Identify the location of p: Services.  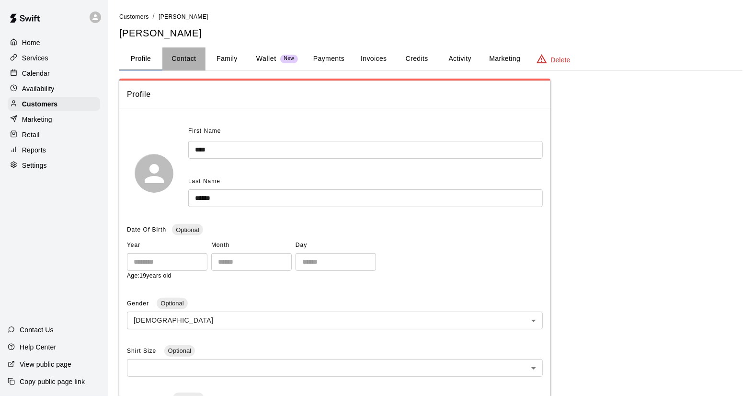
(35, 58).